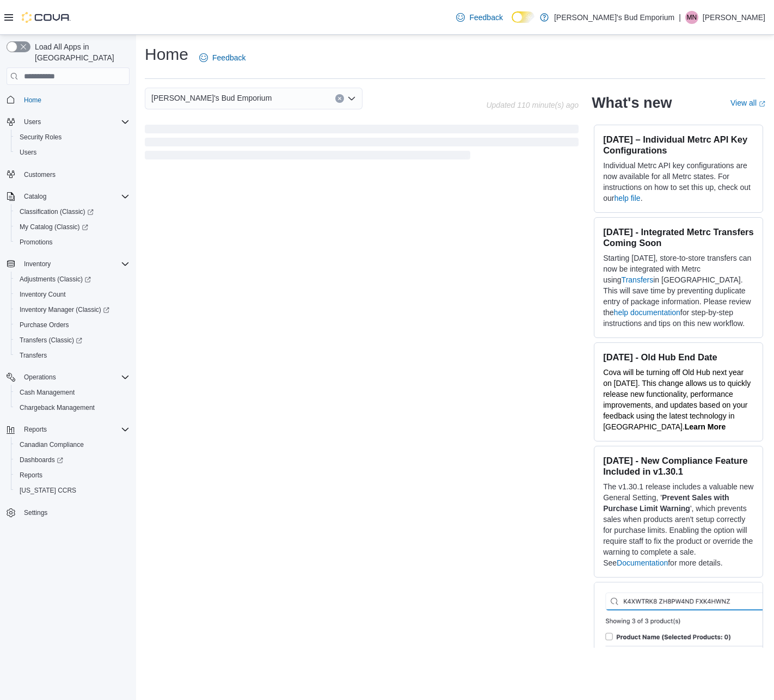  I want to click on svg: External link, so click(762, 104).